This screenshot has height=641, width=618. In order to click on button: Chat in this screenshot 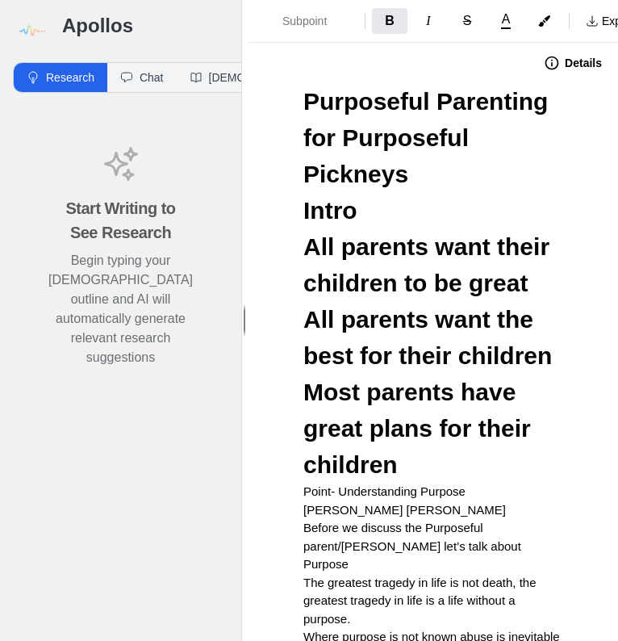, I will do `click(142, 78)`.